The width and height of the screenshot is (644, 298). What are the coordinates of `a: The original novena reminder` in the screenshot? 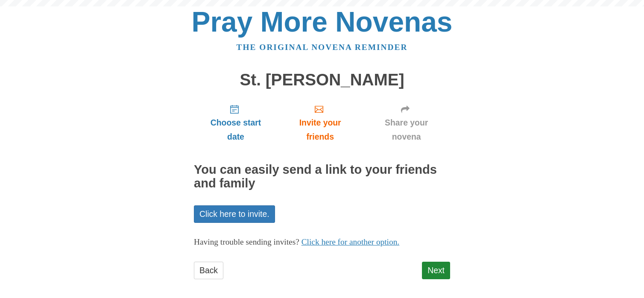 It's located at (322, 47).